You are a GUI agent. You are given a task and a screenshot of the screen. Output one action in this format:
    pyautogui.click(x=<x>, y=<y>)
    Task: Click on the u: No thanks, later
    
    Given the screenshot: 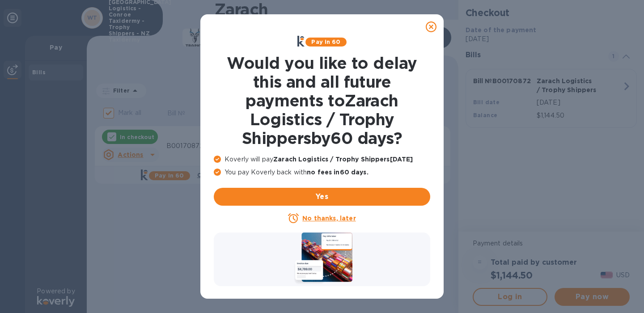 What is the action you would take?
    pyautogui.click(x=329, y=218)
    